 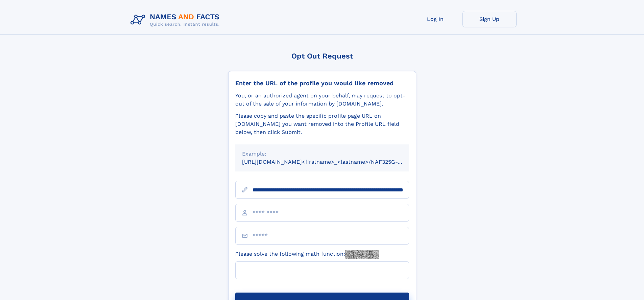 I want to click on img: Logo Names and Facts, so click(x=176, y=20).